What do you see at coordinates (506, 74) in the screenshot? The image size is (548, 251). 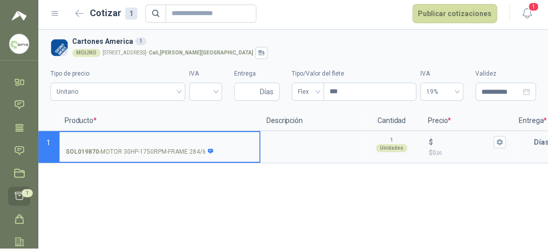 I see `label: Validez` at bounding box center [506, 74].